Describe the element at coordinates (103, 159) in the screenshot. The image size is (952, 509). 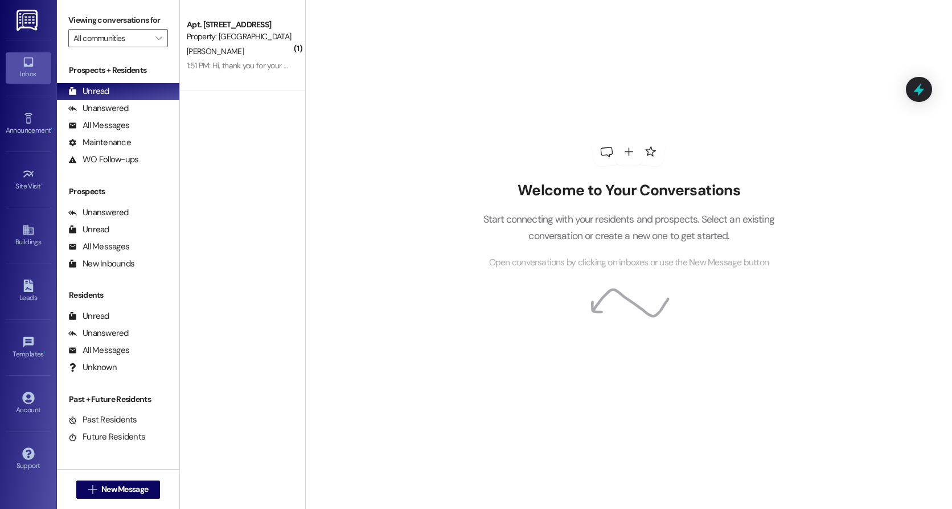
I see `div: WO Follow-ups` at that location.